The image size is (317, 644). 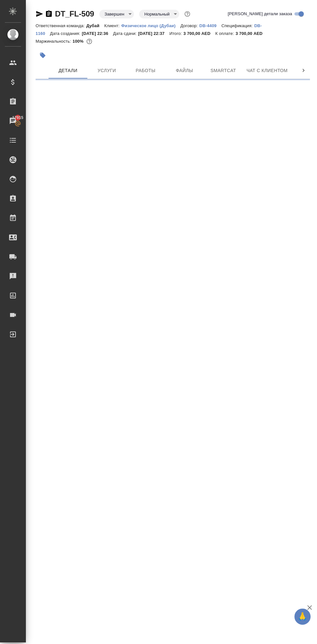 I want to click on a: 17915, so click(x=13, y=121).